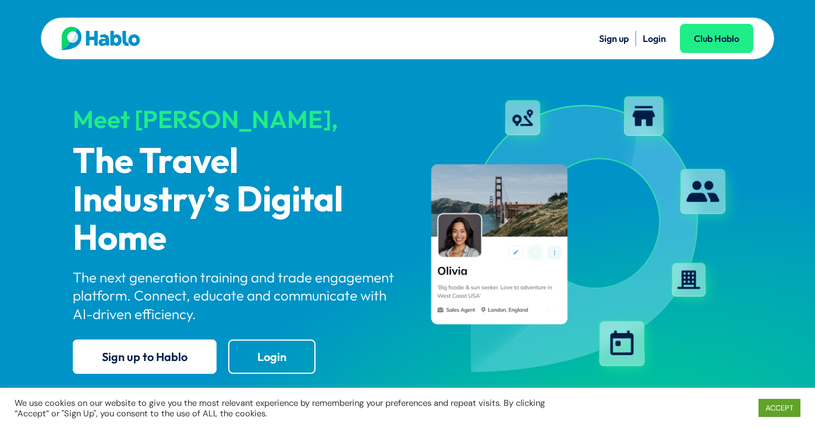 This screenshot has width=815, height=428. I want to click on a: Club Hablo, so click(717, 38).